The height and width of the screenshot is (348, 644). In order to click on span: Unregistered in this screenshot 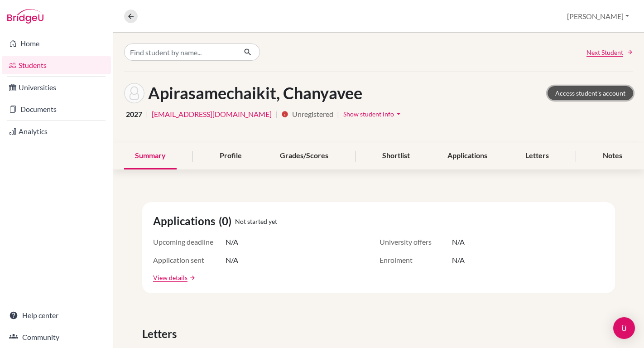, I will do `click(313, 114)`.